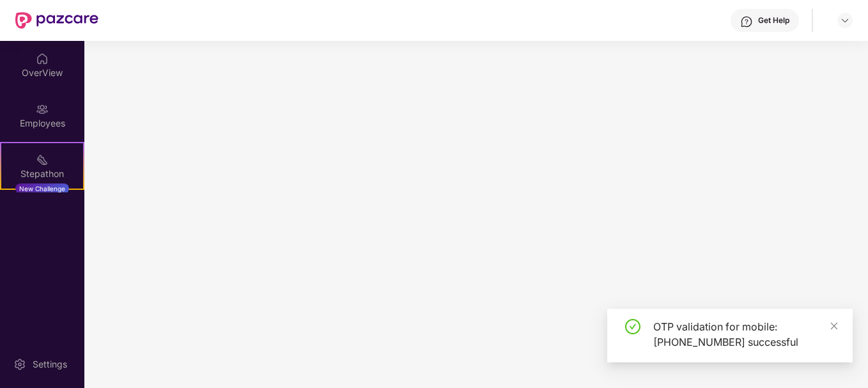 The width and height of the screenshot is (868, 388). Describe the element at coordinates (50, 364) in the screenshot. I see `div: Settings` at that location.